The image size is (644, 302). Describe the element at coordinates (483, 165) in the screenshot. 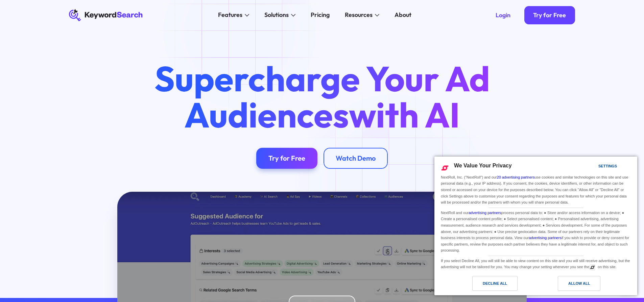

I see `span: We Value Your Privacy` at that location.